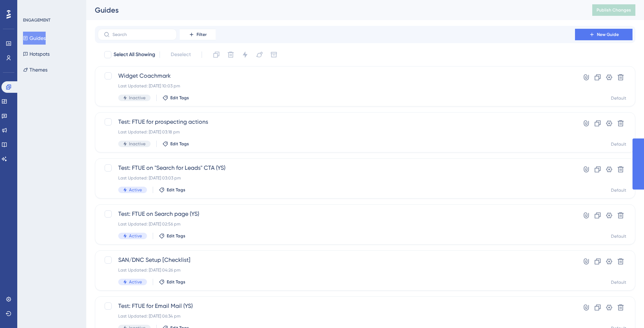  I want to click on span: Select All Showing, so click(134, 55).